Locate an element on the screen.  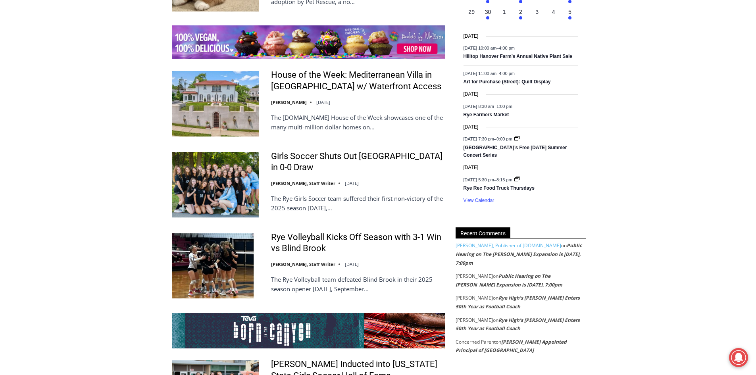
button: 3 is located at coordinates (537, 16).